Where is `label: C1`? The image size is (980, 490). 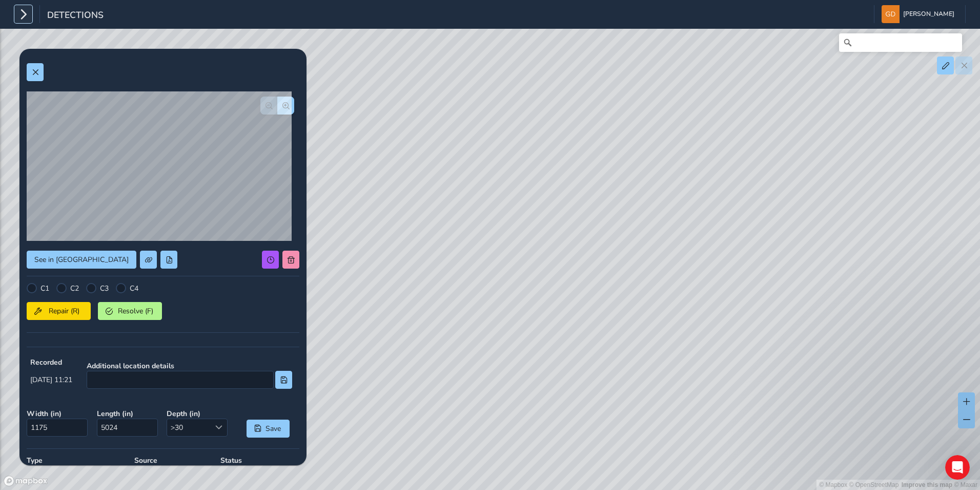
label: C1 is located at coordinates (45, 287).